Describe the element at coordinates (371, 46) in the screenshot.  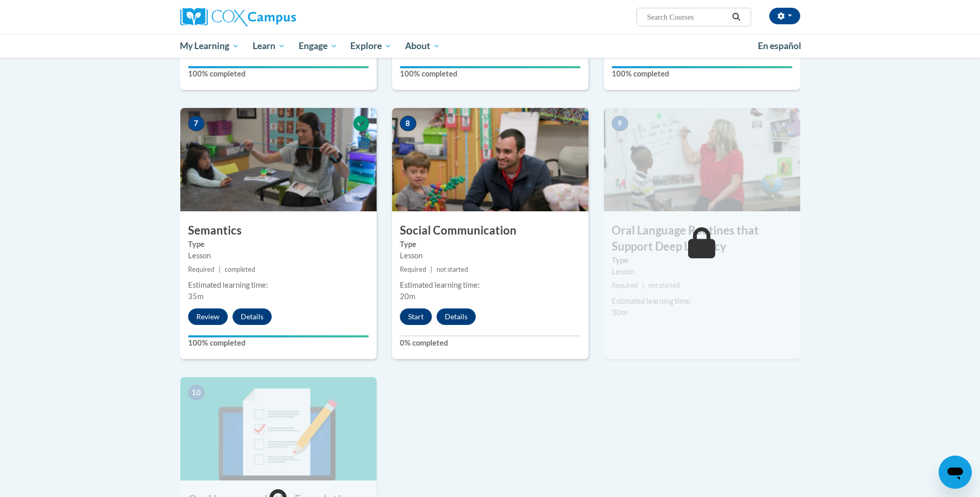
I see `a: Explore` at that location.